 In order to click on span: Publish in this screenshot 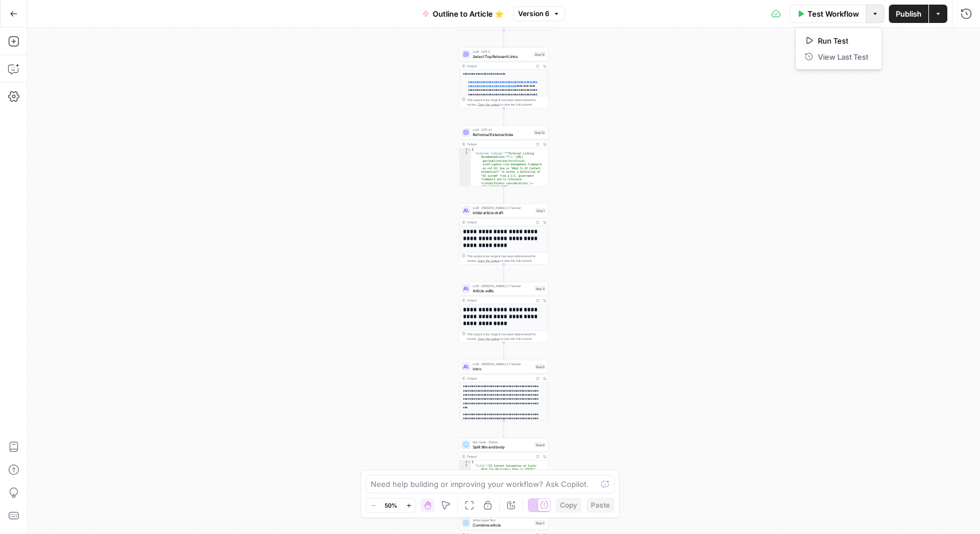, I will do `click(909, 13)`.